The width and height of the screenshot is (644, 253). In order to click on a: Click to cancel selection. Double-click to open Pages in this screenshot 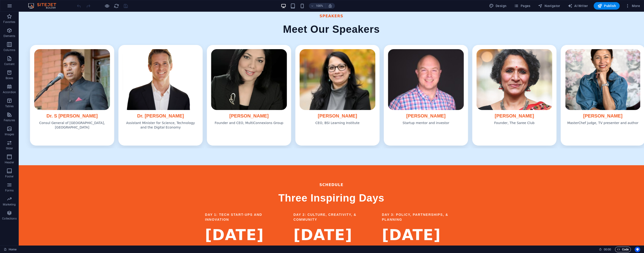, I will do `click(10, 249)`.